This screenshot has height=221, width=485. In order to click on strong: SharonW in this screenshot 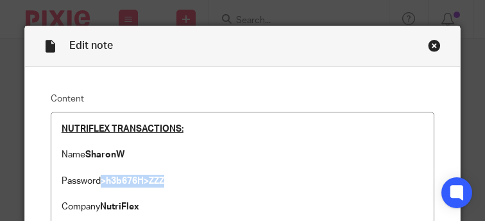, I will do `click(105, 155)`.